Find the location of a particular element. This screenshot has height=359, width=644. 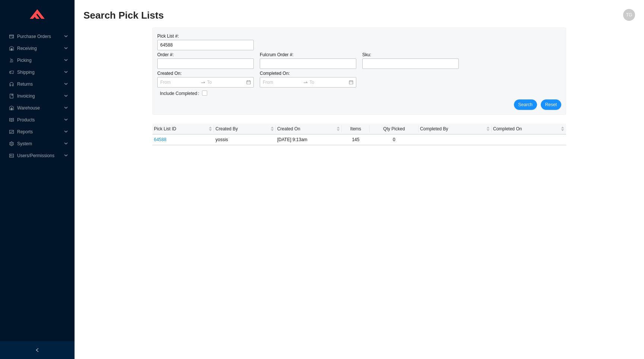

span: customer-service is located at coordinates (12, 84).